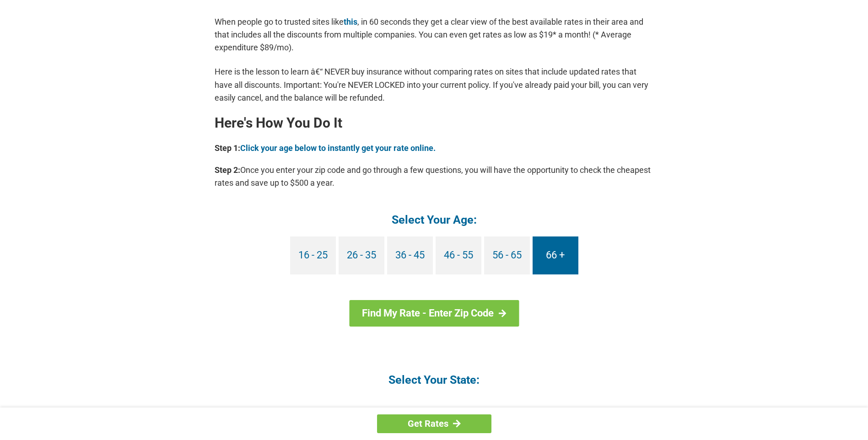  Describe the element at coordinates (410, 255) in the screenshot. I see `a: 36 - 45` at that location.